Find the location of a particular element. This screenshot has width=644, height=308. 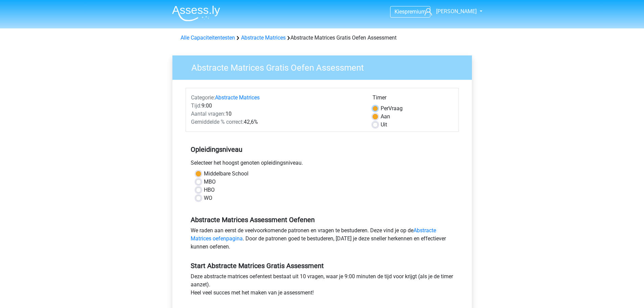

span: Aantal vragen: is located at coordinates (208, 114).